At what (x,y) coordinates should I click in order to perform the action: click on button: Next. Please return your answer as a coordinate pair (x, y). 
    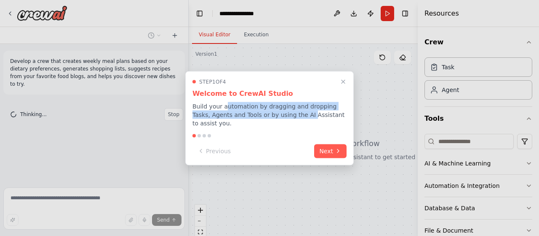
    Looking at the image, I should click on (330, 150).